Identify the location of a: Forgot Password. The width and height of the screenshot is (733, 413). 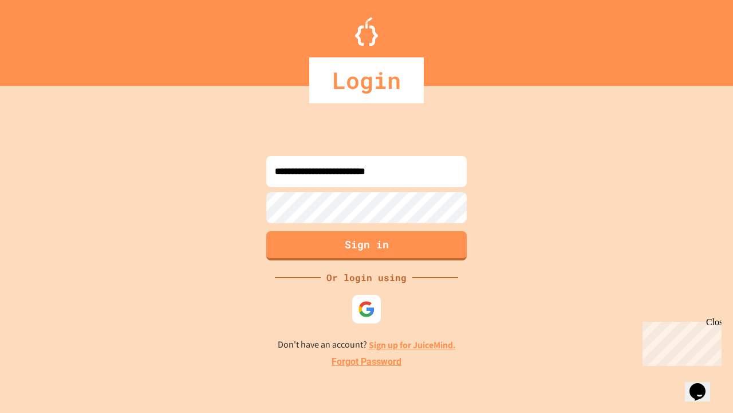
(367, 362).